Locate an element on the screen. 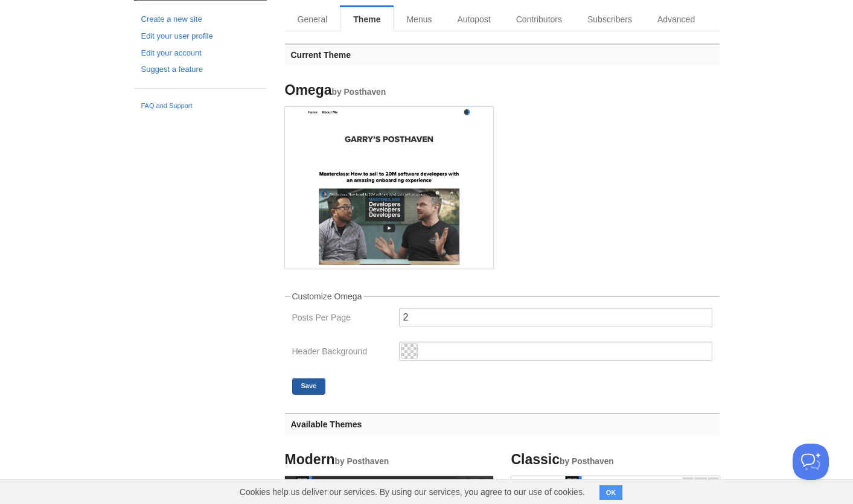 Image resolution: width=853 pixels, height=504 pixels. a: Advanced is located at coordinates (676, 20).